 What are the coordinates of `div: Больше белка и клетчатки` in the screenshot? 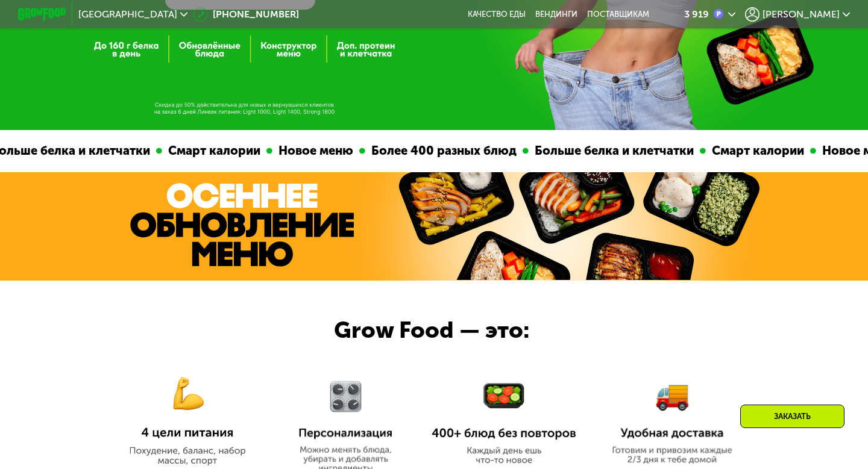 It's located at (577, 151).